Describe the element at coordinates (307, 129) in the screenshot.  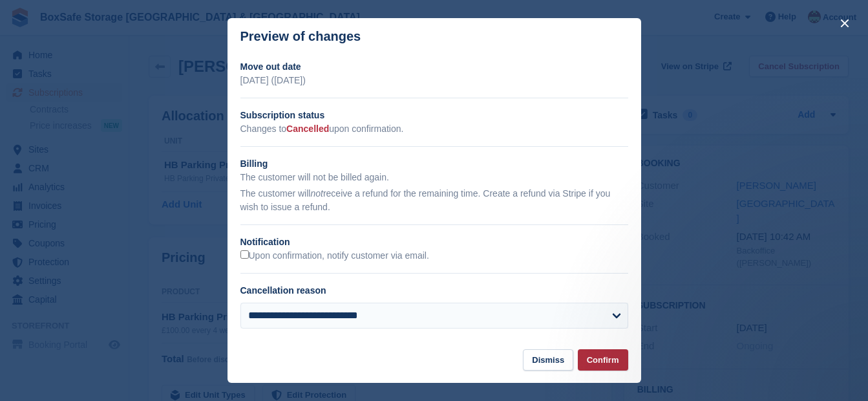
I see `span: Cancelled` at that location.